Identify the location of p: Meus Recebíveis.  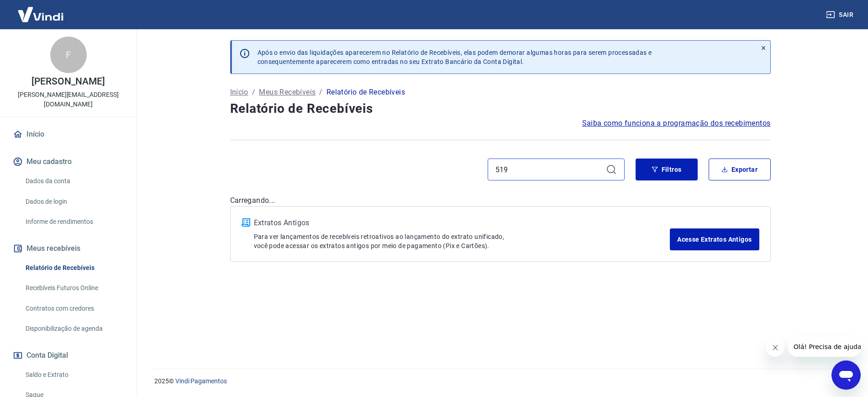
(287, 92).